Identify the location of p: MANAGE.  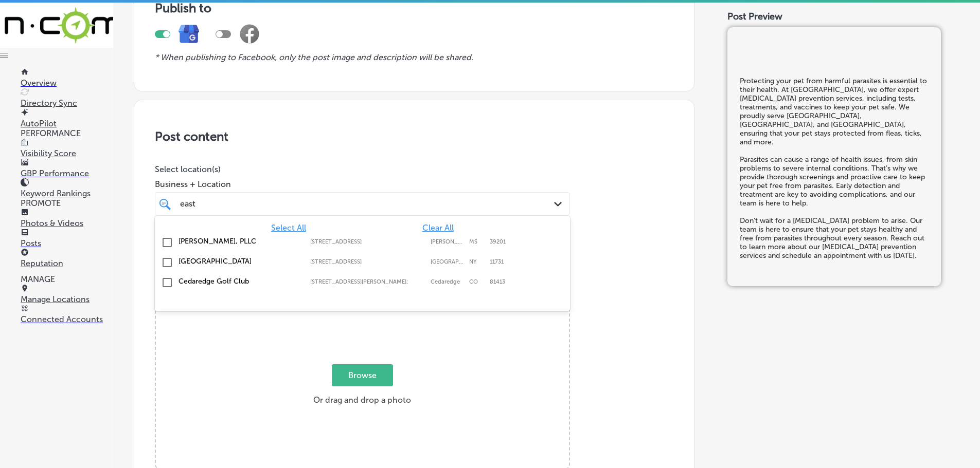
(67, 279).